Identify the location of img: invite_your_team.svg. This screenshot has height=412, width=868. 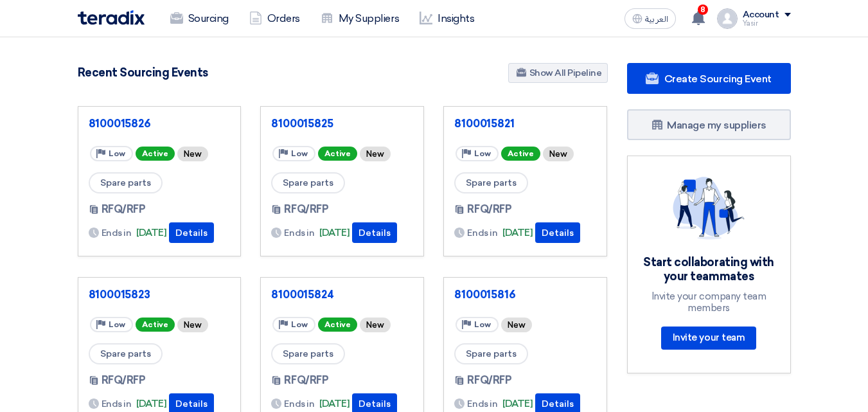
(708, 208).